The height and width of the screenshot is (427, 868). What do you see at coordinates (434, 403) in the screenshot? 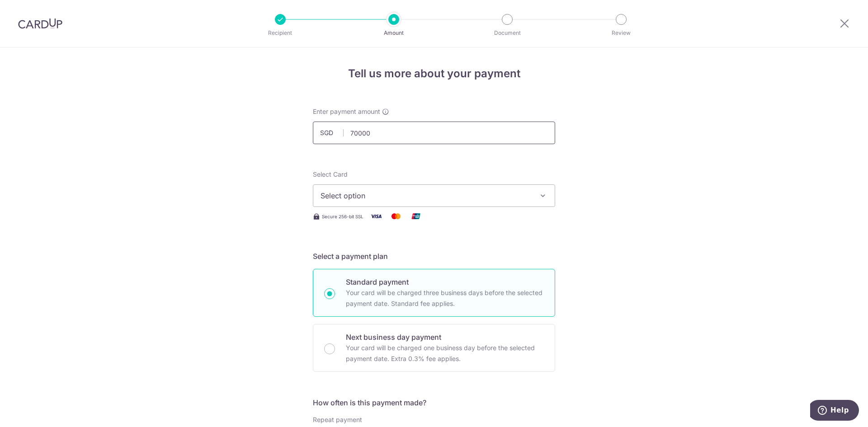
I see `h5: How often is this payment made?` at bounding box center [434, 403].